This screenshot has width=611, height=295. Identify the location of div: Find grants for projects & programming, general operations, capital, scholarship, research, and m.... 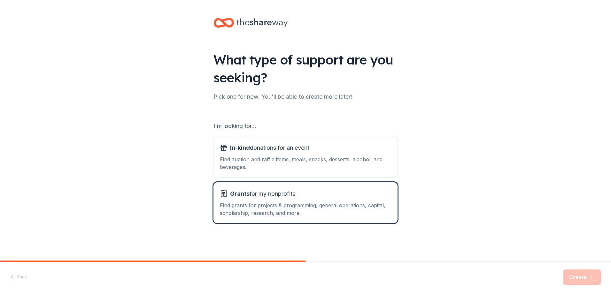
(306, 209).